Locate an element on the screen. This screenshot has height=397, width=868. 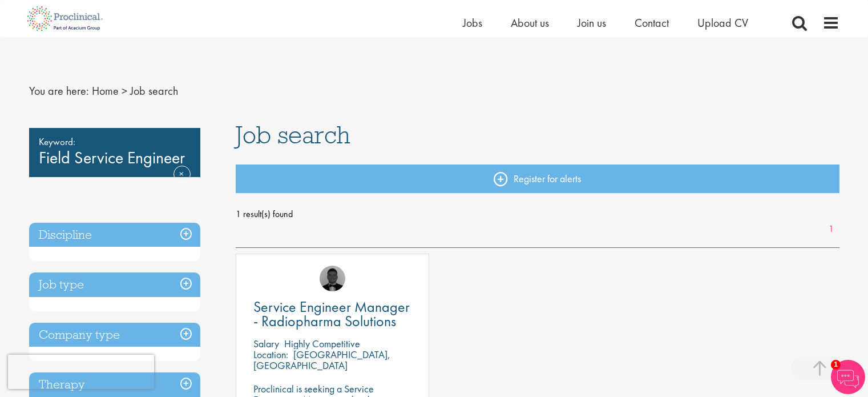
span: Join us is located at coordinates (592, 23).